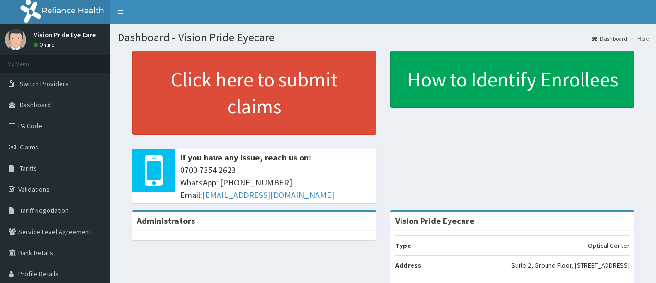 This screenshot has height=283, width=656. I want to click on li: Here, so click(638, 38).